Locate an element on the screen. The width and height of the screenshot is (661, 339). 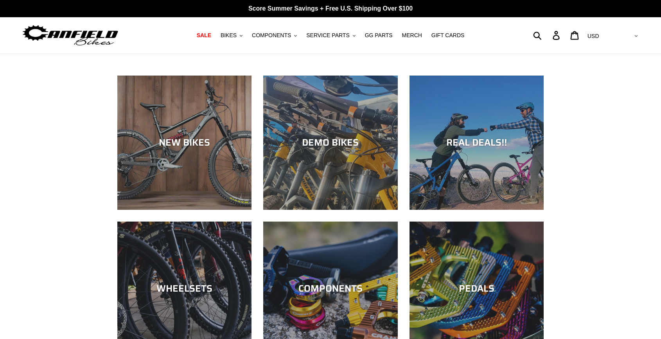
div: DEMO BIKES is located at coordinates (330, 142).